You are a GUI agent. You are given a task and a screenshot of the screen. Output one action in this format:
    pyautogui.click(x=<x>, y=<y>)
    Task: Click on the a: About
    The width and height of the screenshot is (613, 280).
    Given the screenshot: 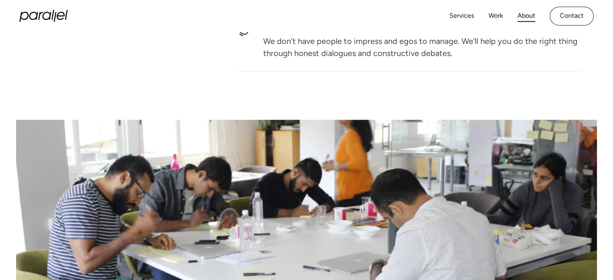 What is the action you would take?
    pyautogui.click(x=527, y=16)
    